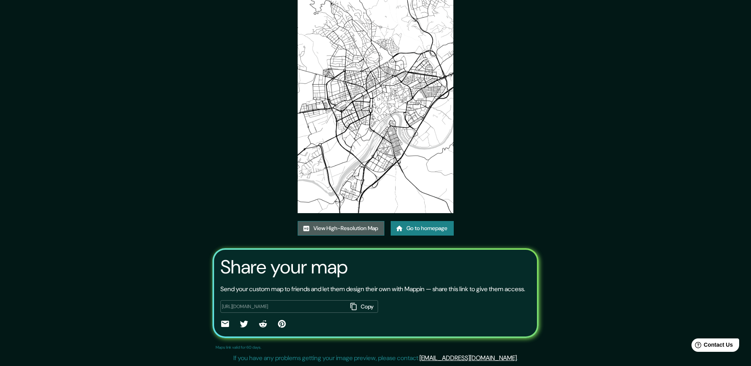 The image size is (751, 366). I want to click on span: Contact Us, so click(37, 9).